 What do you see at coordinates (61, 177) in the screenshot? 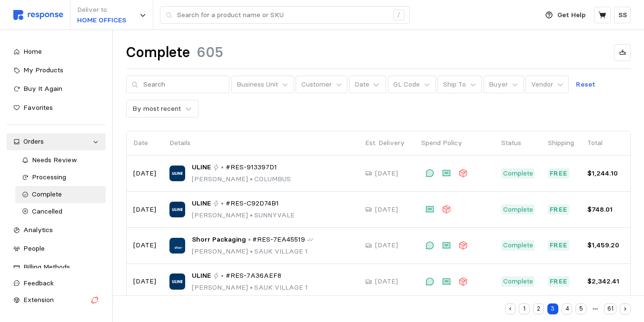
I see `a: Processing` at bounding box center [61, 177].